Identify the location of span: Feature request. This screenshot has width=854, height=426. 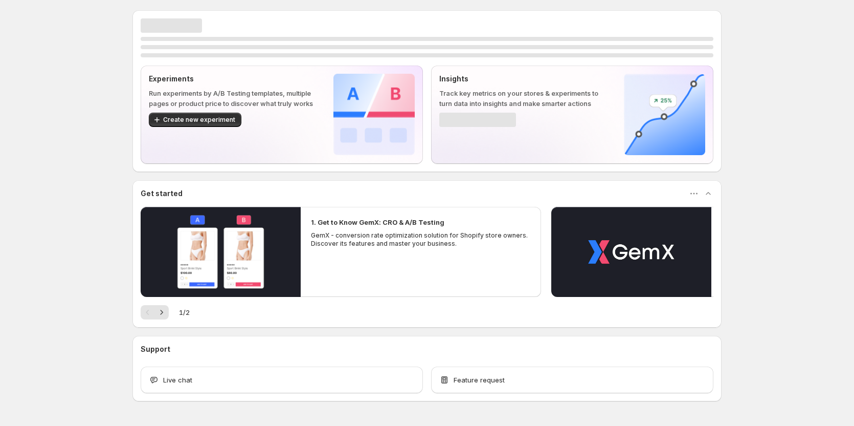
(479, 380).